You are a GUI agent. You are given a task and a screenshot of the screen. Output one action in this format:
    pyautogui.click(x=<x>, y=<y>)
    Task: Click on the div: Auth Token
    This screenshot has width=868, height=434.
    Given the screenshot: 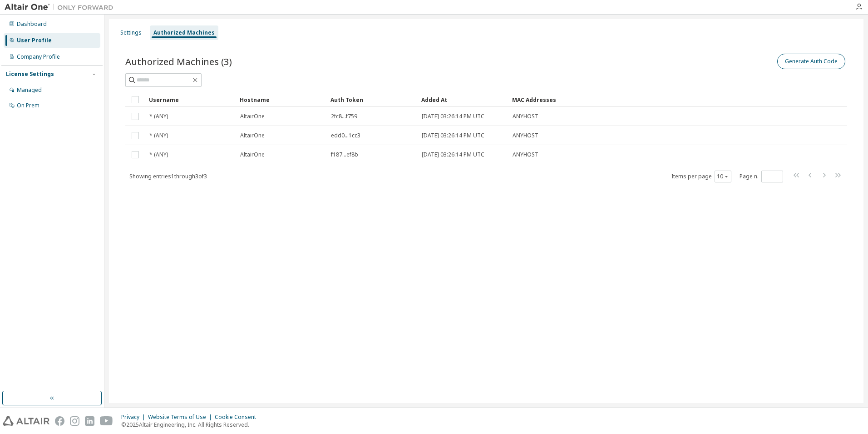 What is the action you would take?
    pyautogui.click(x=372, y=99)
    